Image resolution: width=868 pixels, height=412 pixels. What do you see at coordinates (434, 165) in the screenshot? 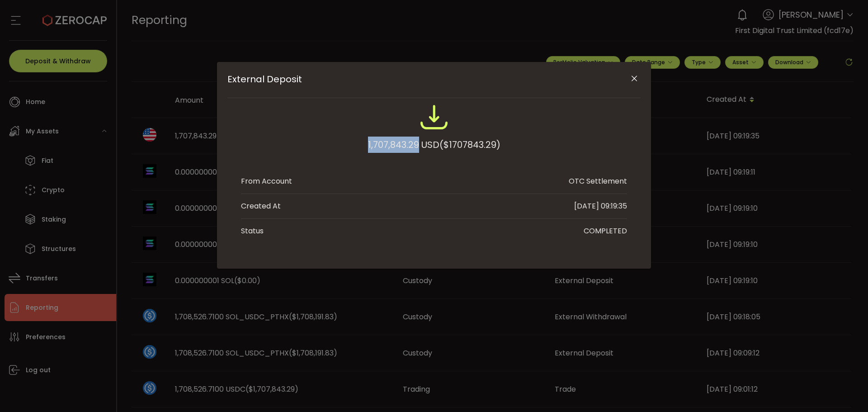
I see `div: External Deposit` at bounding box center [434, 165].